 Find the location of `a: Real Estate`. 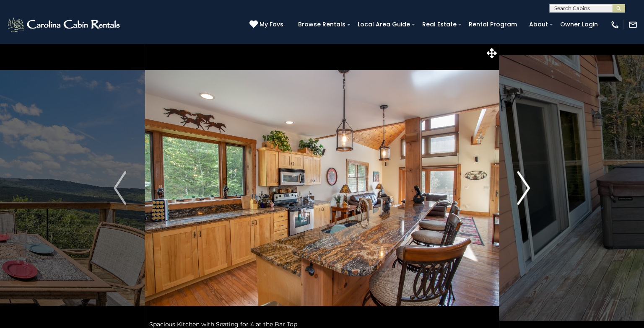

a: Real Estate is located at coordinates (439, 25).